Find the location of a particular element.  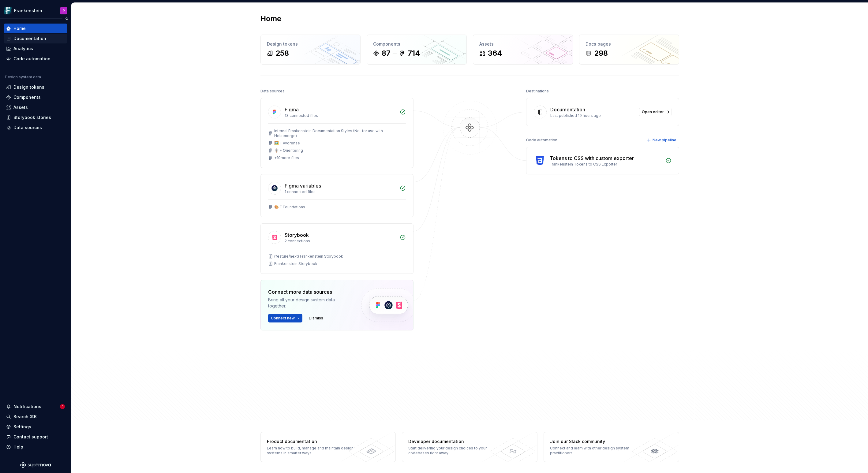

div: Figma variables is located at coordinates (302, 185).